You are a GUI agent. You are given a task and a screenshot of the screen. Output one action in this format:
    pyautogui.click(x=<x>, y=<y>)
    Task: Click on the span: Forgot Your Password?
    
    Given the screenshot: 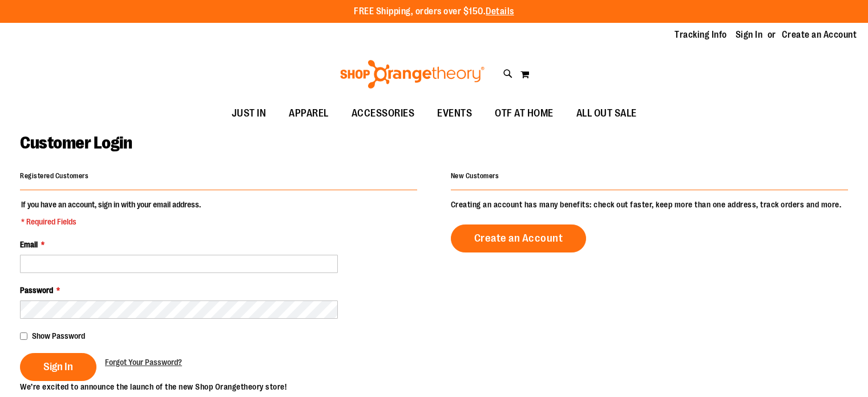 What is the action you would take?
    pyautogui.click(x=143, y=362)
    